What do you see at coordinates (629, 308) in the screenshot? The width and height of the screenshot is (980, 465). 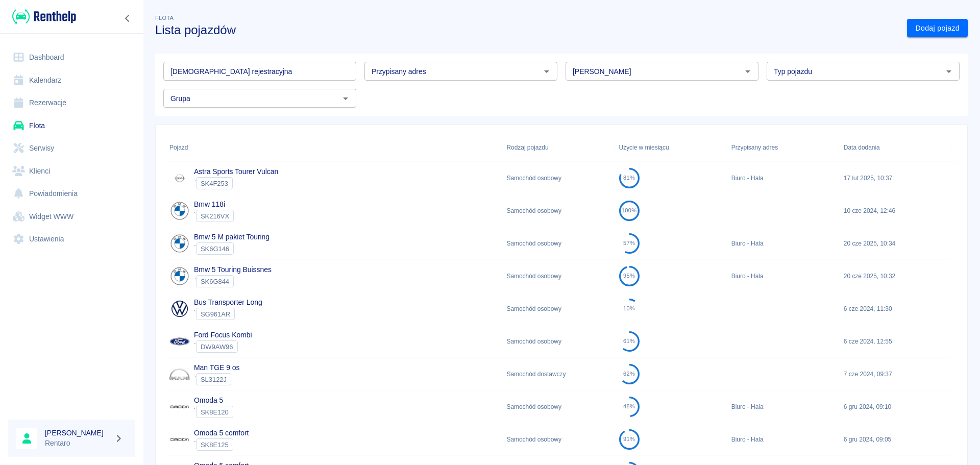 I see `div: 10%` at bounding box center [629, 308].